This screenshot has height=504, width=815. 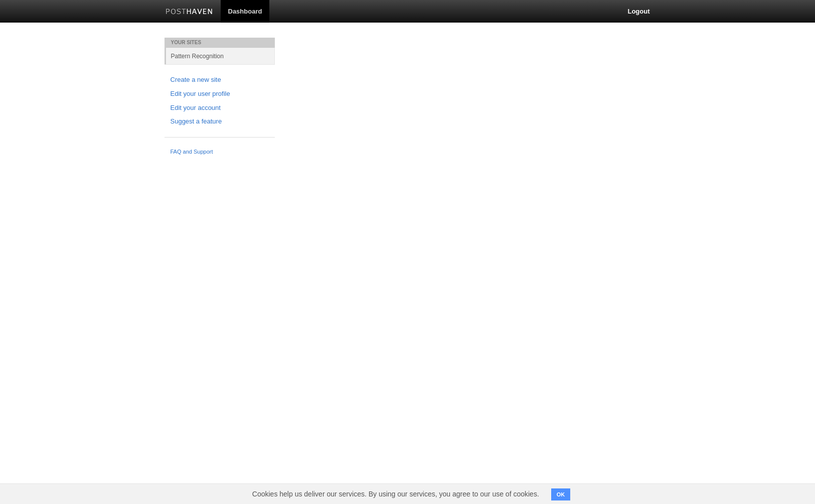 What do you see at coordinates (189, 12) in the screenshot?
I see `img: Posthaven-bar` at bounding box center [189, 12].